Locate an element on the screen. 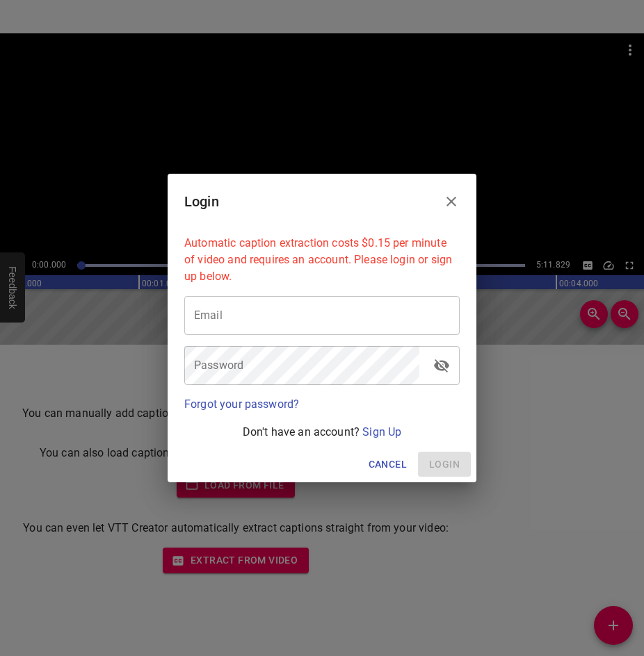 This screenshot has width=644, height=656. h6: Login is located at coordinates (202, 202).